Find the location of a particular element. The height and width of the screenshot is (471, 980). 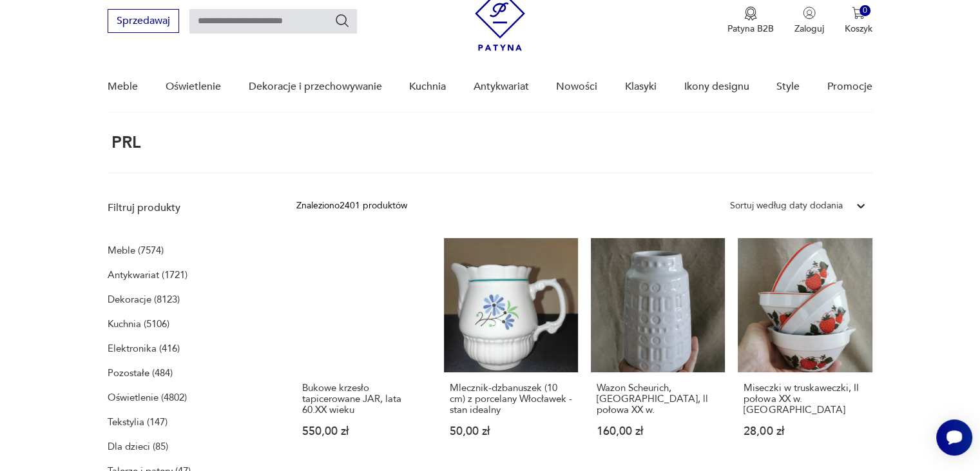

a: Elektronika (416) is located at coordinates (143, 348).